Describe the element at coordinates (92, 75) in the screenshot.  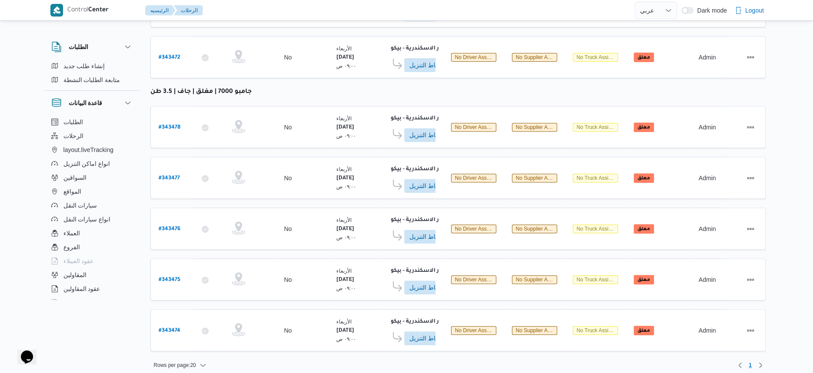
I see `div: الطلبات` at that location.